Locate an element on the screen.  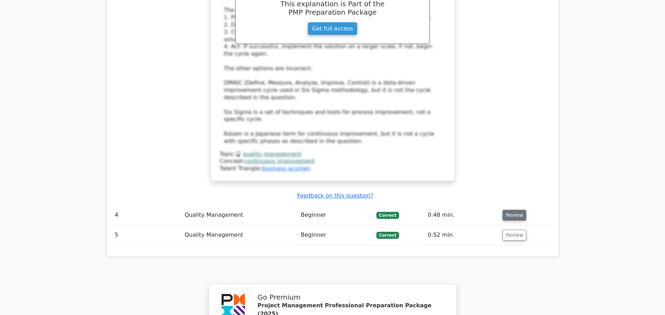
a: continuous improvement is located at coordinates (280, 161).